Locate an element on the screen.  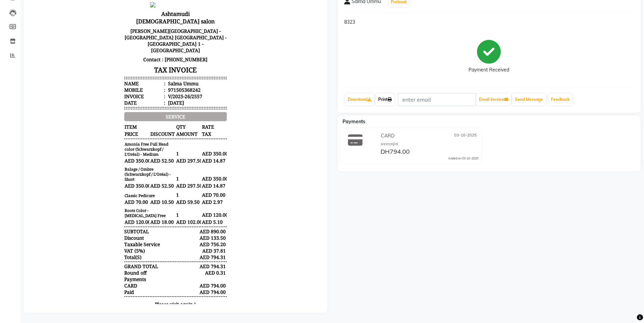
div: AED 37.81 is located at coordinates (180, 254).